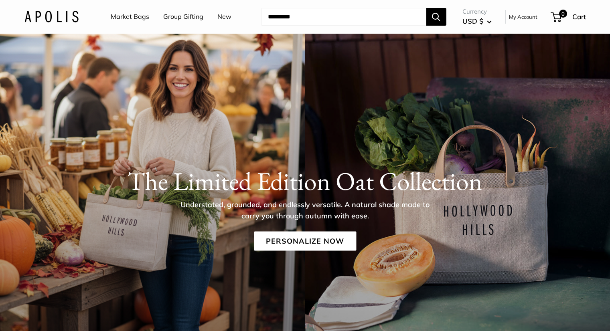 The height and width of the screenshot is (331, 610). What do you see at coordinates (305, 241) in the screenshot?
I see `a: Personalize Now` at bounding box center [305, 241].